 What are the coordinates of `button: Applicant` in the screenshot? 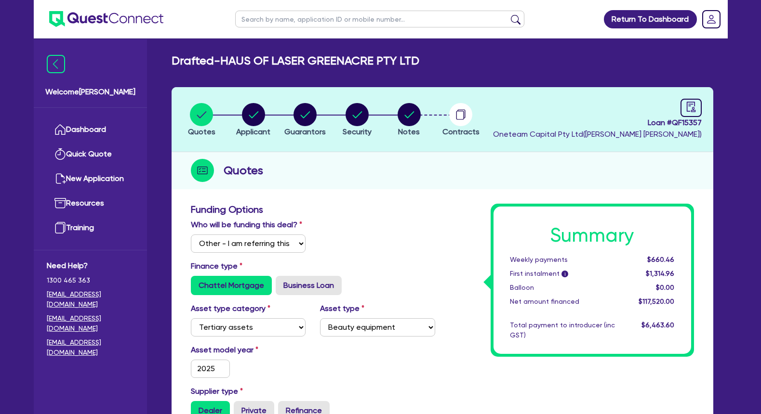 It's located at (253, 120).